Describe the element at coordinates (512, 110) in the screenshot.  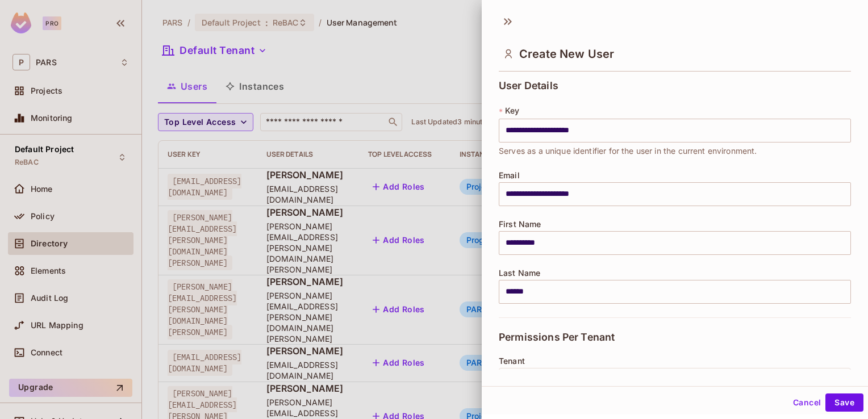
I see `span: Key` at that location.